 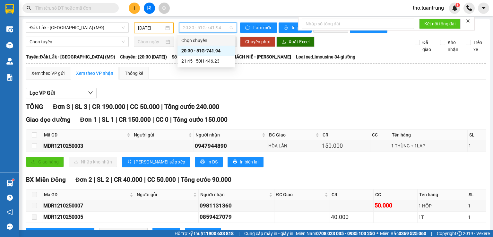 What do you see at coordinates (89, 217) in the screenshot?
I see `div: MDR1210250005` at bounding box center [89, 217].